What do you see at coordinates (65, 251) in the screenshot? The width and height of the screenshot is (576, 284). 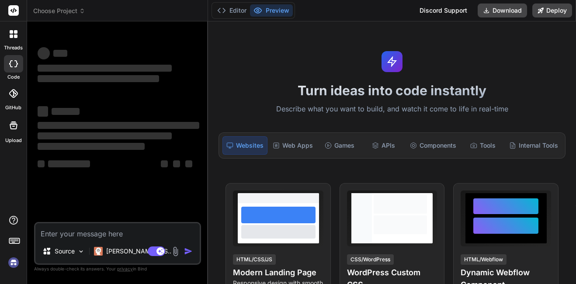 I see `p: Source` at bounding box center [65, 251].